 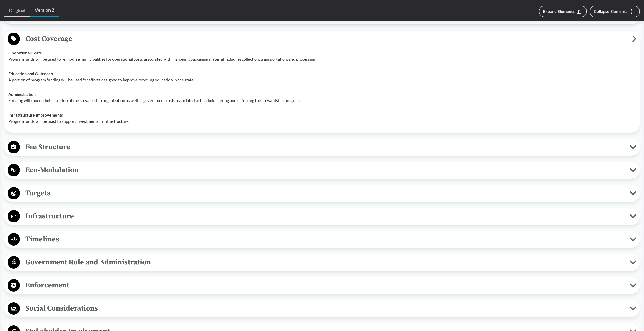 What do you see at coordinates (563, 11) in the screenshot?
I see `button: Expand Elements` at bounding box center [563, 11].